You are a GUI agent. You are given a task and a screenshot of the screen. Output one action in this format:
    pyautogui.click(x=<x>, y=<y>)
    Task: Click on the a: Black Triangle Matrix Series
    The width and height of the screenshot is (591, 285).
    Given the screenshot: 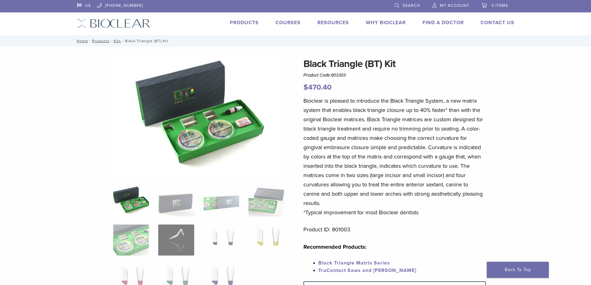 What is the action you would take?
    pyautogui.click(x=354, y=263)
    